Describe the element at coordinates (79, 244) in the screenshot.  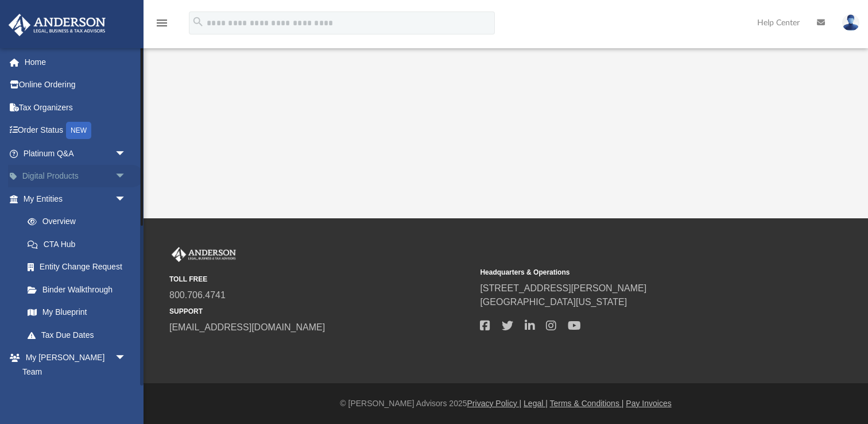
I see `a: CTA Hub` at that location.